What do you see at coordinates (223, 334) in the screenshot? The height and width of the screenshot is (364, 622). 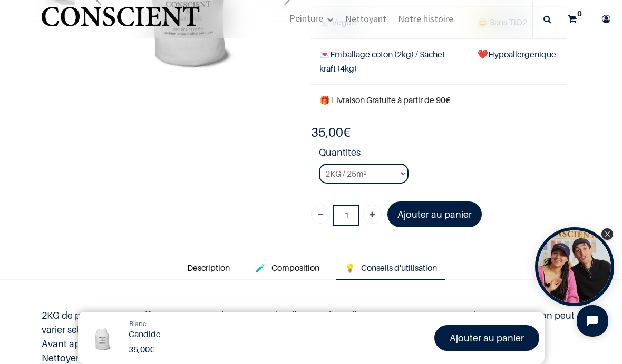 I see `h1: Candide` at bounding box center [223, 334].